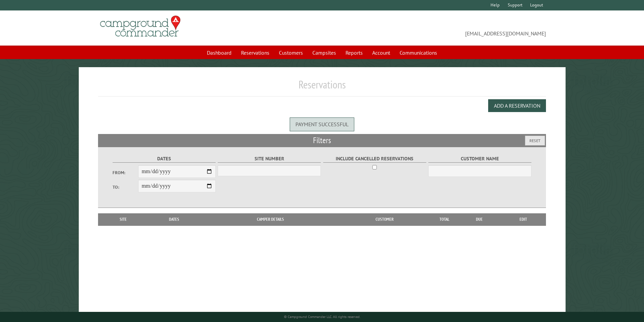 Image resolution: width=644 pixels, height=322 pixels. I want to click on th: Site, so click(124, 220).